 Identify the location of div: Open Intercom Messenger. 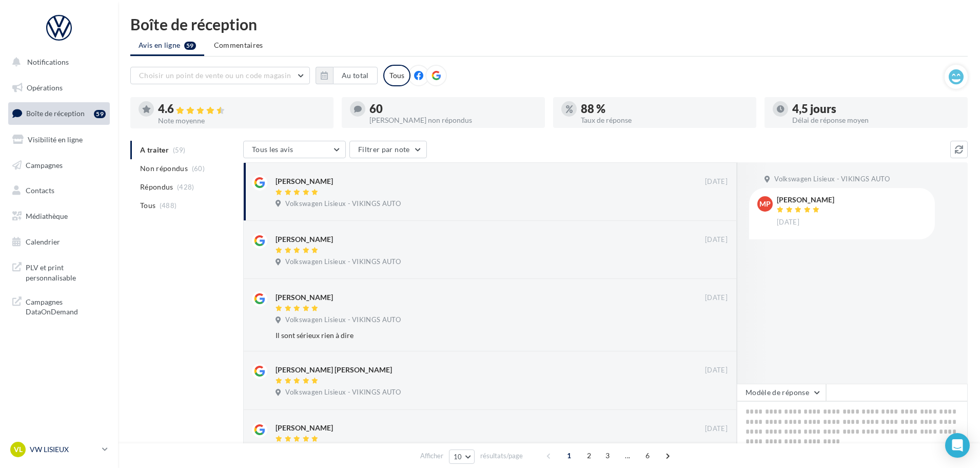
(957, 445).